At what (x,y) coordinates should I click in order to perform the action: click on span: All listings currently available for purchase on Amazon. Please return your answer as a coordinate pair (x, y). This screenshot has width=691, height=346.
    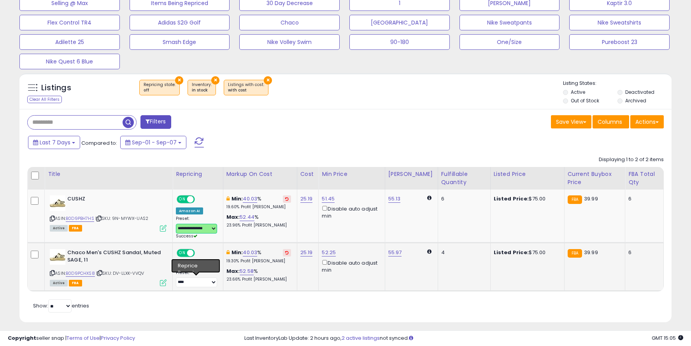
    Looking at the image, I should click on (59, 283).